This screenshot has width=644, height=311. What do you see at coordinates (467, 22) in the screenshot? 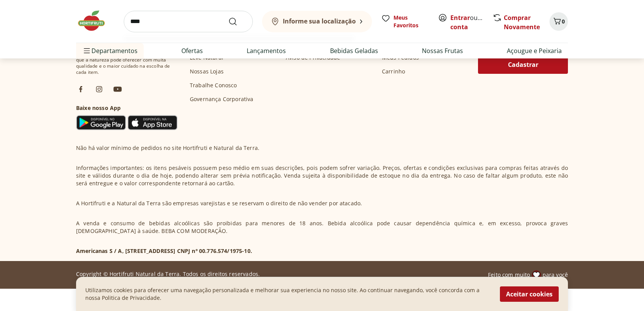
I see `span: ou` at bounding box center [467, 22].